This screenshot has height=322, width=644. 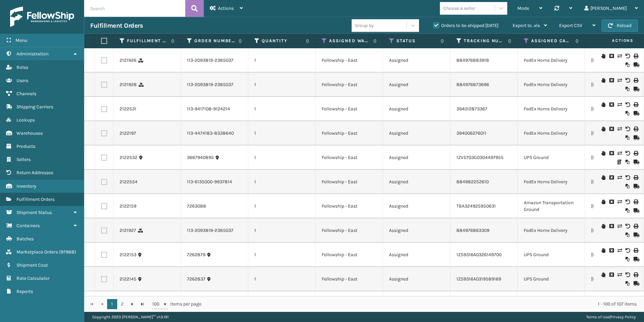 I want to click on label: Tracking Number, so click(x=484, y=40).